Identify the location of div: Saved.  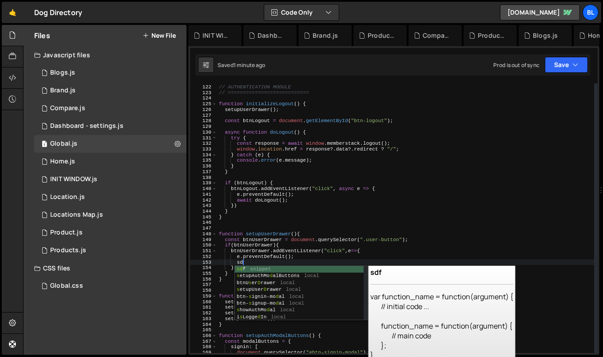
(242, 65).